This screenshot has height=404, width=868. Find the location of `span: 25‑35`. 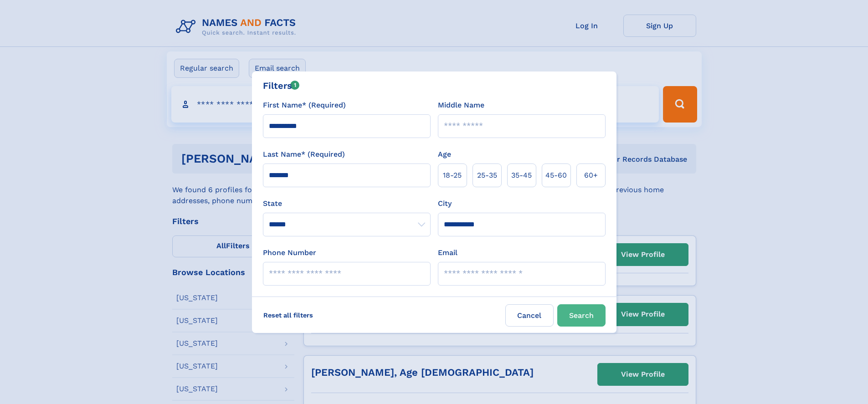

span: 25‑35 is located at coordinates (487, 175).